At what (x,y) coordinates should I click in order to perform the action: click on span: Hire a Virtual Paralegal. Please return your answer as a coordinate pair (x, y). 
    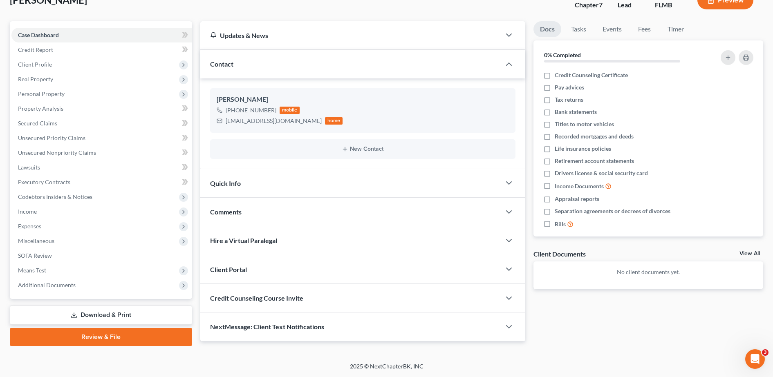
    Looking at the image, I should click on (244, 240).